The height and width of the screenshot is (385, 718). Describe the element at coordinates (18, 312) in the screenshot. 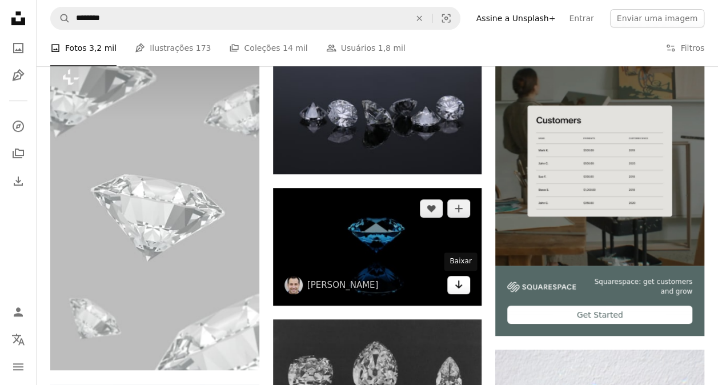

I see `a: Entrar / Cadastrar-se` at that location.